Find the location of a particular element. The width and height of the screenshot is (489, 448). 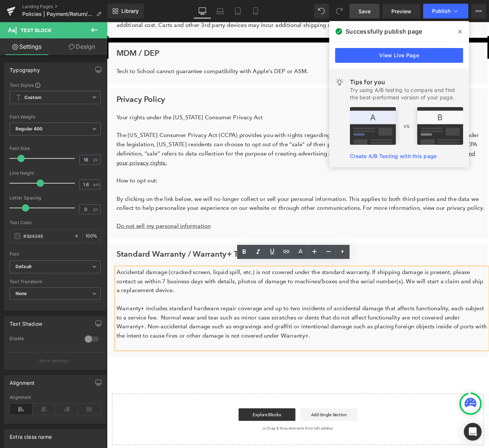

div: Line Height is located at coordinates (55, 174).